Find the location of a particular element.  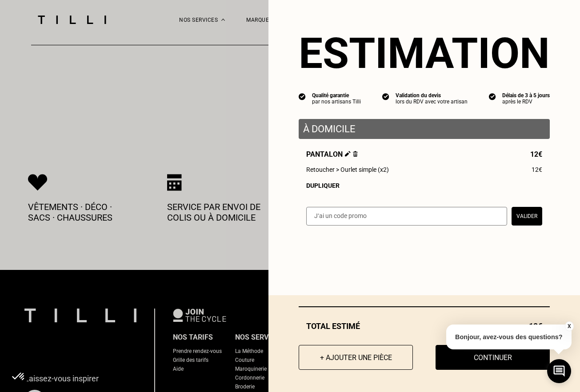

img: Supprimer is located at coordinates (355, 154).